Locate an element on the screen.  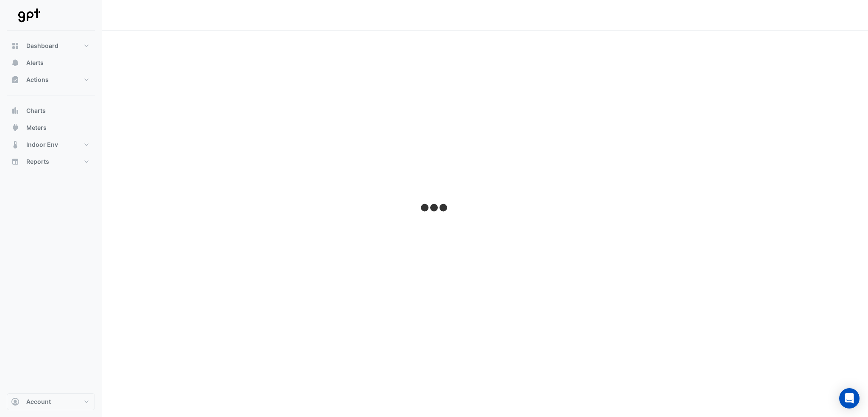
span: Meters is located at coordinates (37, 128).